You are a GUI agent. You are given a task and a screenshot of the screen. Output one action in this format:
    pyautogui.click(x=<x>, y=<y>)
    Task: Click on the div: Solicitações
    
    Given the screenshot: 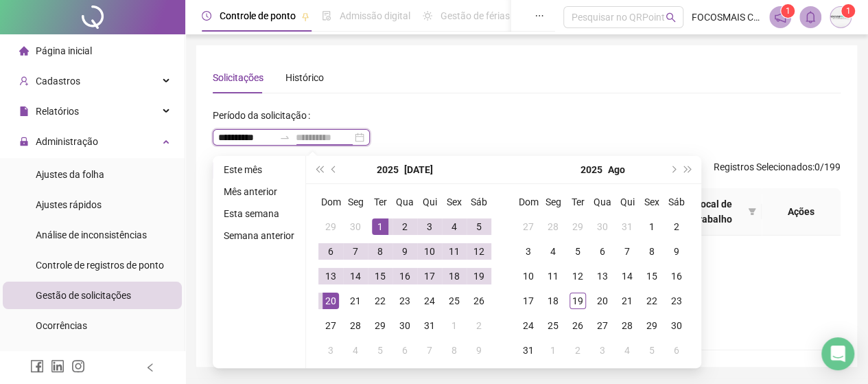 What is the action you would take?
    pyautogui.click(x=239, y=77)
    